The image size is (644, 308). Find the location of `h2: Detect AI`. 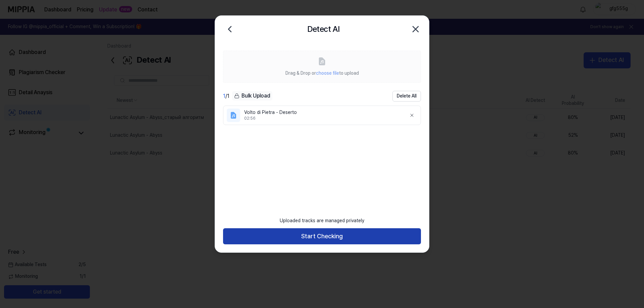

h2: Detect AI is located at coordinates (324, 29).